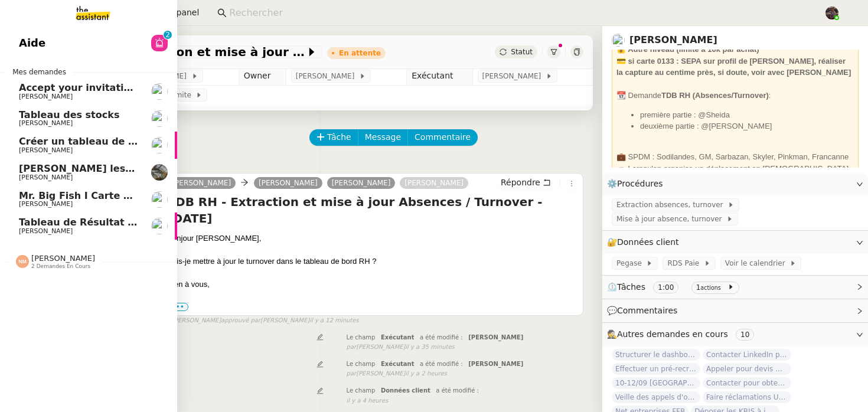 The width and height of the screenshot is (868, 412). I want to click on nz-tag: 1:00, so click(665, 287).